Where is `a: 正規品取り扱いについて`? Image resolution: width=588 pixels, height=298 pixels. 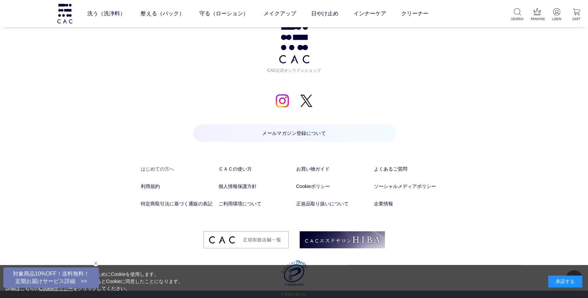
a: 正規品取り扱いについて is located at coordinates (333, 204).